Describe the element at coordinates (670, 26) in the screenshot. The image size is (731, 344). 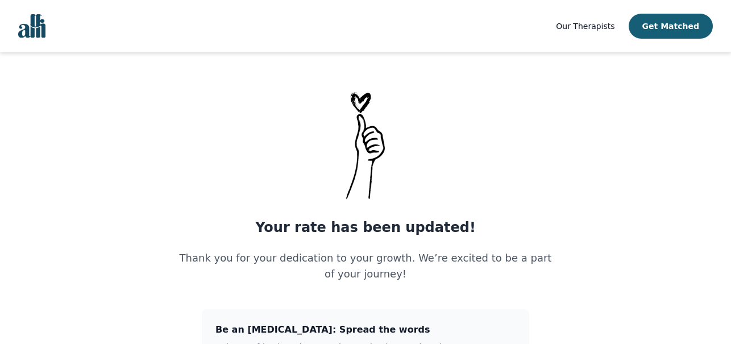
I see `button: Get Matched` at that location.